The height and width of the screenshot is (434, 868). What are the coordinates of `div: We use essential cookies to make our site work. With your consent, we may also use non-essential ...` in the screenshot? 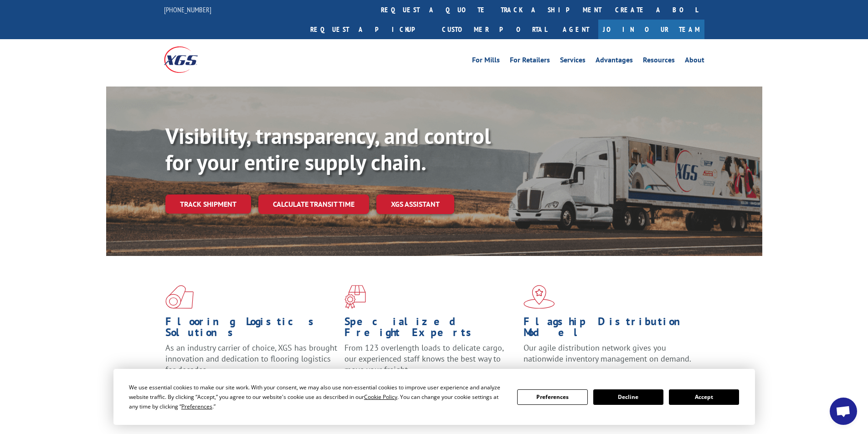 It's located at (318, 397).